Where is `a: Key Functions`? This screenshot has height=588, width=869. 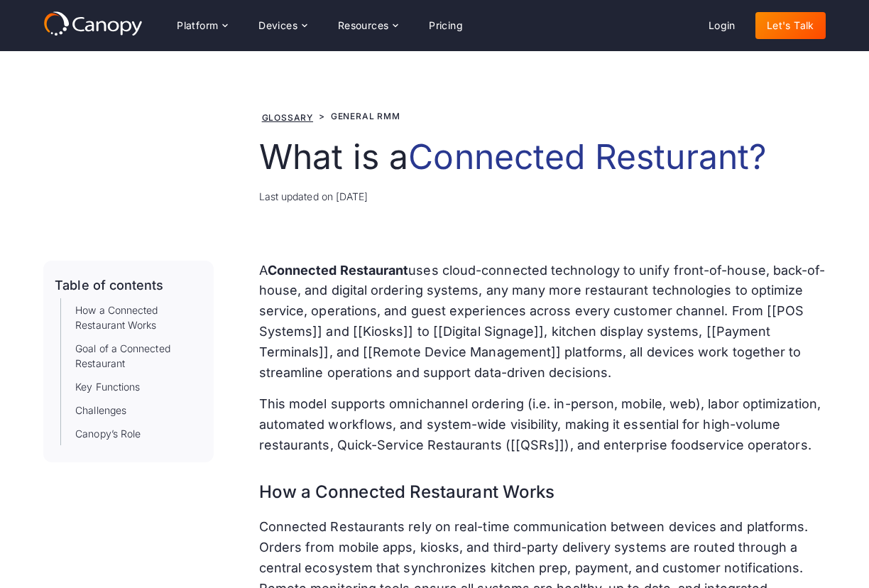
a: Key Functions is located at coordinates (107, 386).